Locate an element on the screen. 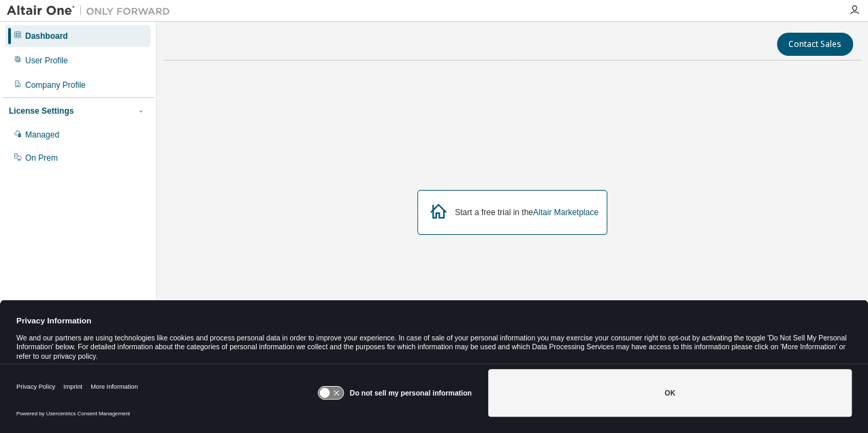  div: License Settings is located at coordinates (41, 111).